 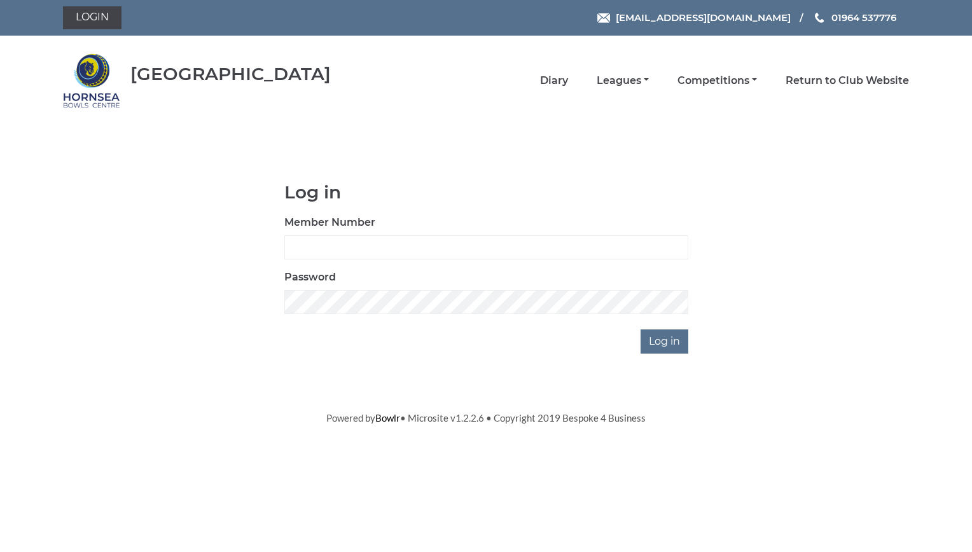 What do you see at coordinates (855, 17) in the screenshot?
I see `a: Phone us 01964 537776` at bounding box center [855, 17].